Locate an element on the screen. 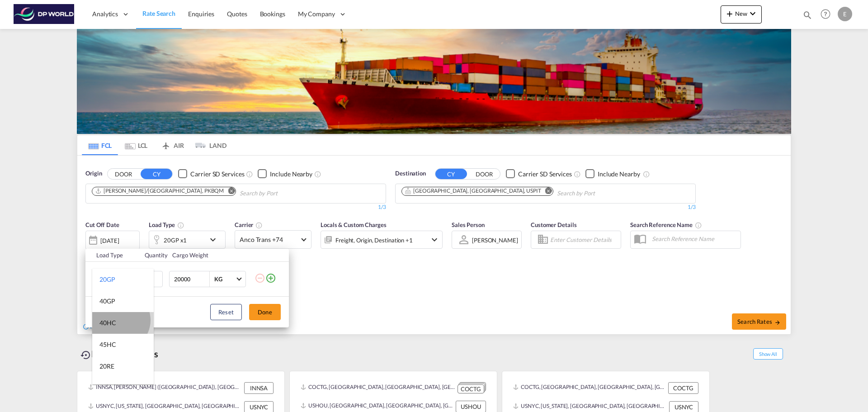 The height and width of the screenshot is (412, 868). div: 40GP is located at coordinates (107, 301).